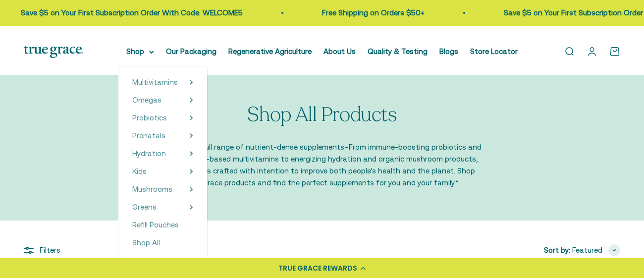  What do you see at coordinates (162, 136) in the screenshot?
I see `summary: Prenatals` at bounding box center [162, 136].